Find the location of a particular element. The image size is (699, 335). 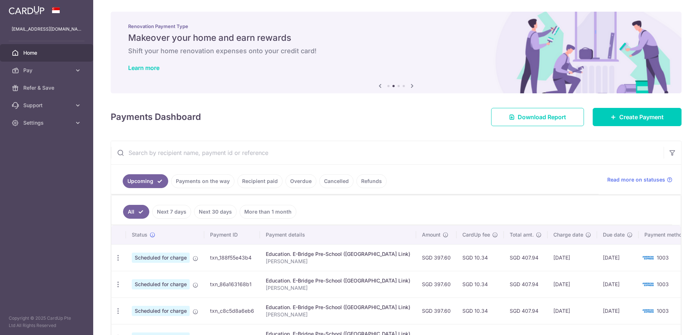

span: Amount is located at coordinates (431, 235).